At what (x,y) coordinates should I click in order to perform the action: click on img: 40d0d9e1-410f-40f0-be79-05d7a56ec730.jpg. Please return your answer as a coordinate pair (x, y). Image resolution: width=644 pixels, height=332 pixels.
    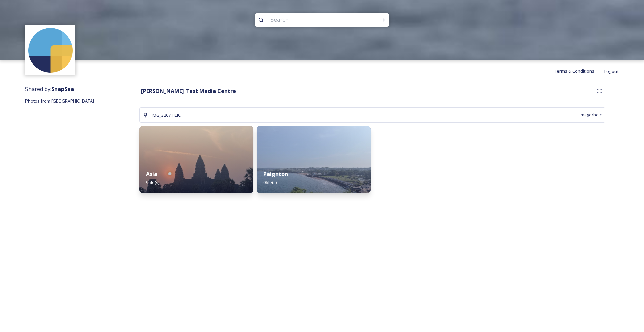
    Looking at the image, I should click on (196, 160).